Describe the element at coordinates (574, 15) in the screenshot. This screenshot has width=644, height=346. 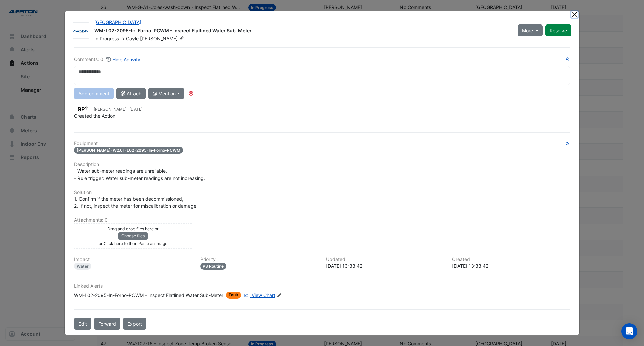
I see `button: Close` at that location.